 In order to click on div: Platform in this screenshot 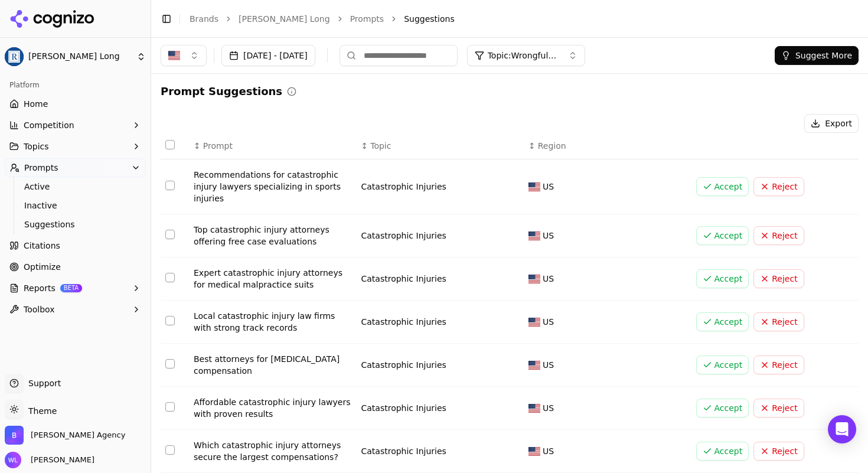, I will do `click(75, 85)`.